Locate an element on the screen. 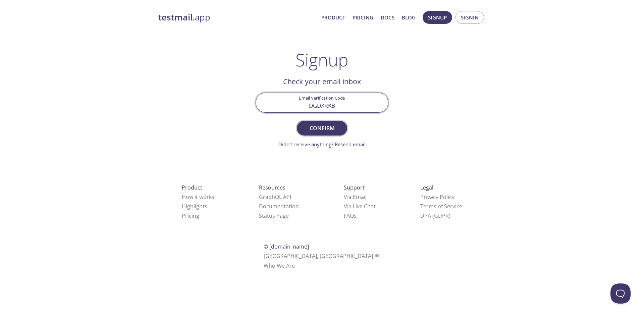 The image size is (644, 317). span: Support is located at coordinates (354, 187).